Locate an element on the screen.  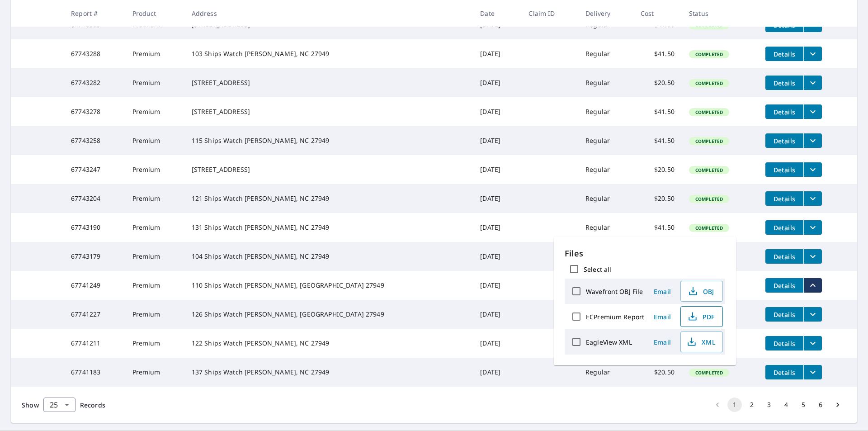
button: detailsBtn-67741227 is located at coordinates (784, 314).